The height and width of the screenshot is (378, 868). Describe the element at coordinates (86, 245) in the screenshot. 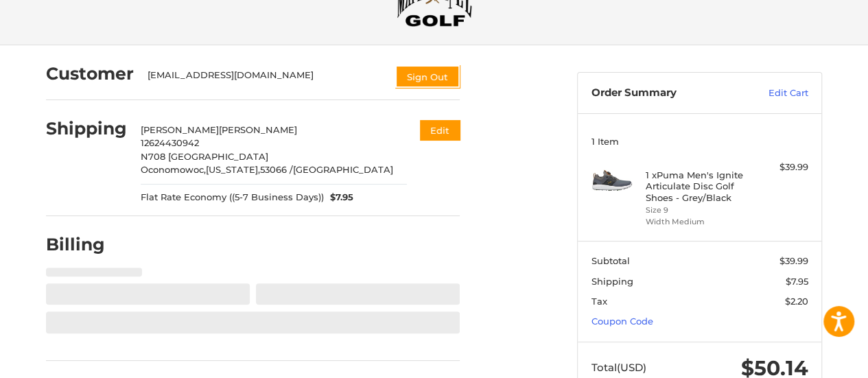

I see `h2: Billing` at that location.